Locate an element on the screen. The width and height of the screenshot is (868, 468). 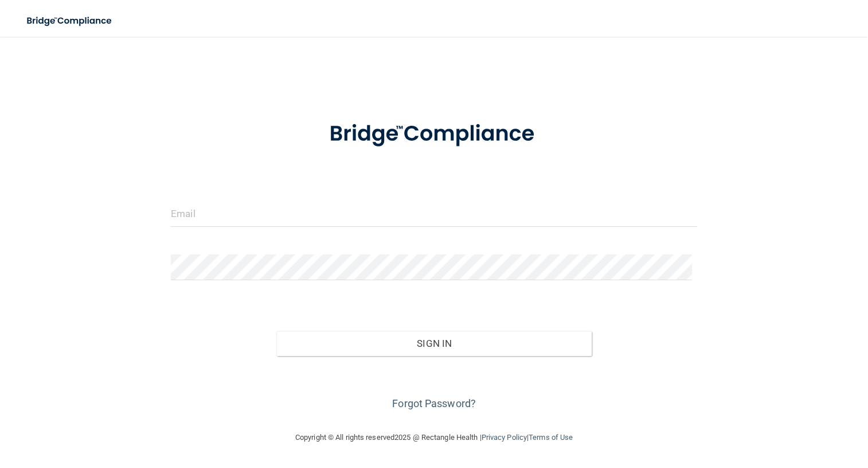
div: Copyright © All rights reserved 2025 @ Rectangle Health | | is located at coordinates (434, 437).